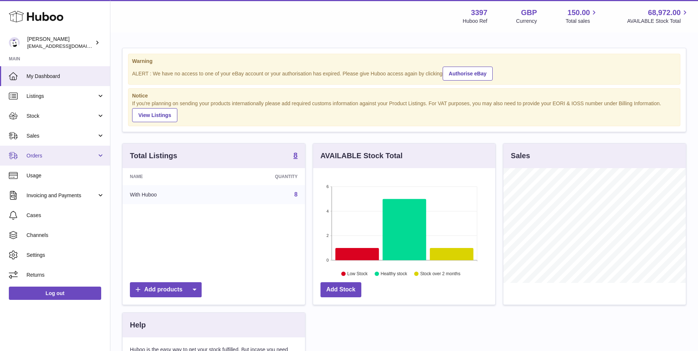  I want to click on span: Listings, so click(61, 96).